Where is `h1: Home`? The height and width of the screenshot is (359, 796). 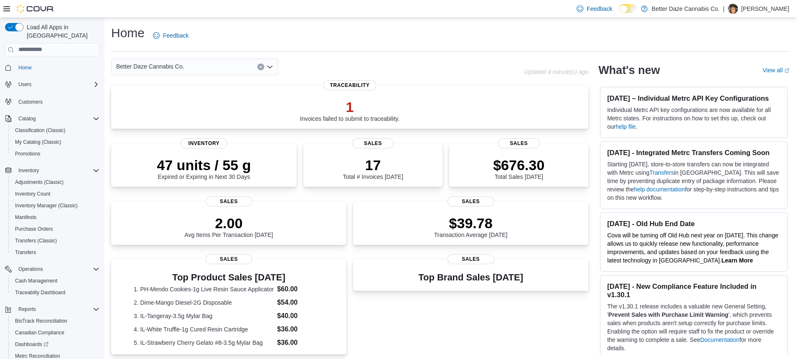 h1: Home is located at coordinates (128, 33).